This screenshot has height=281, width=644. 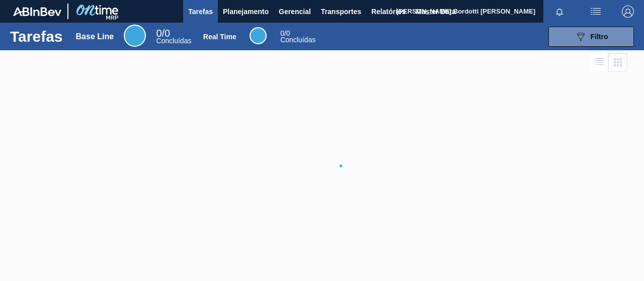 I want to click on img: TNhmsLtSVTkK8tSr43FrP2fwEKptu5GPRR3wAAAABJRU5ErkJggg==, so click(x=38, y=12).